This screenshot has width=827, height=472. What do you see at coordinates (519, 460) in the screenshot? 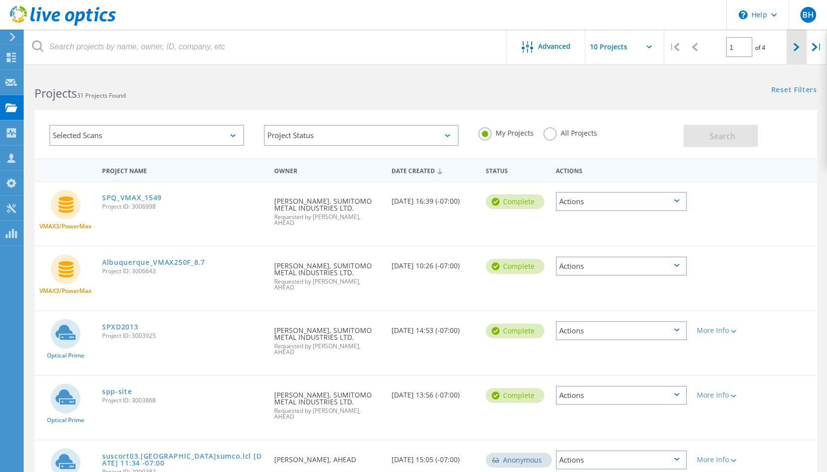
I see `div: Anonymous` at bounding box center [519, 460].